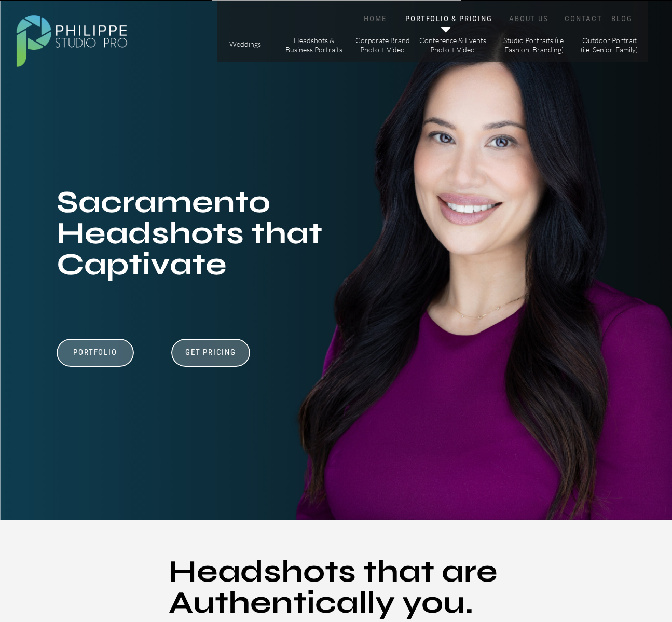 The width and height of the screenshot is (672, 622). I want to click on a: Weddings, so click(245, 45).